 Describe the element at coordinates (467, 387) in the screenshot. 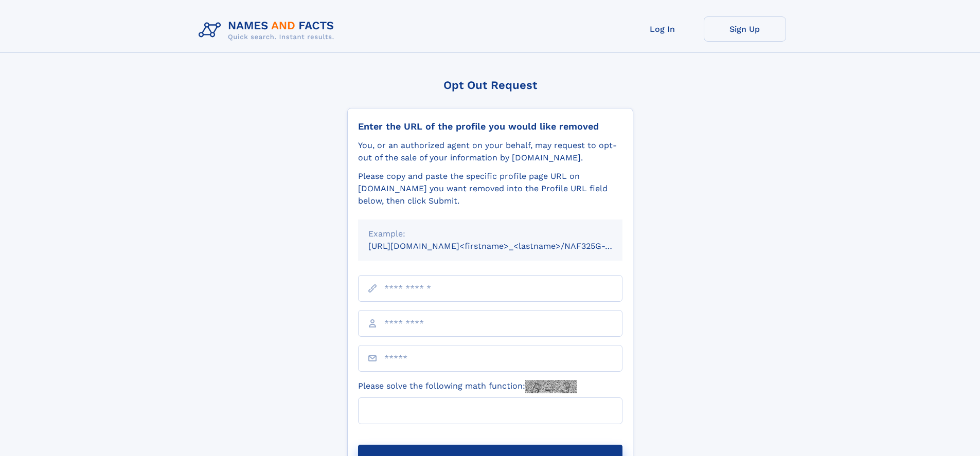

I see `label: Please solve the following math function:` at that location.